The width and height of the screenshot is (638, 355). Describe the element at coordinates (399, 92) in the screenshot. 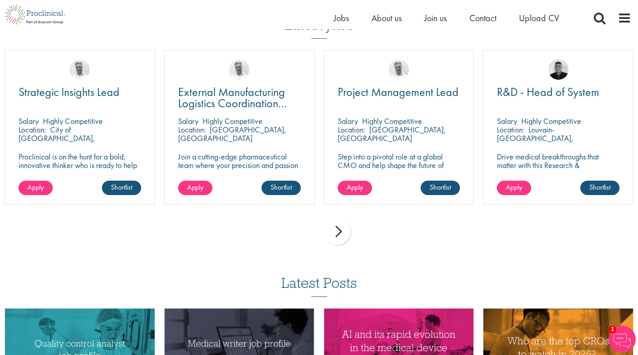

I see `a: Project Management Lead` at that location.